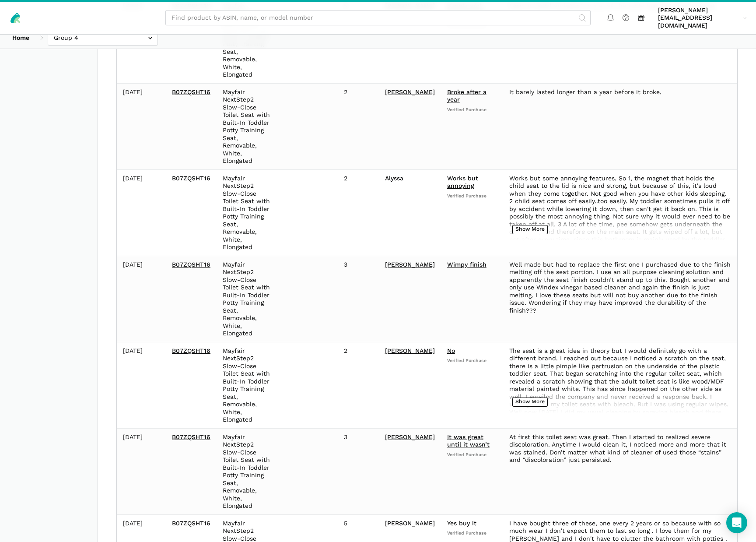 The width and height of the screenshot is (756, 542). What do you see at coordinates (467, 265) in the screenshot?
I see `a: Wimpy finish` at bounding box center [467, 265].